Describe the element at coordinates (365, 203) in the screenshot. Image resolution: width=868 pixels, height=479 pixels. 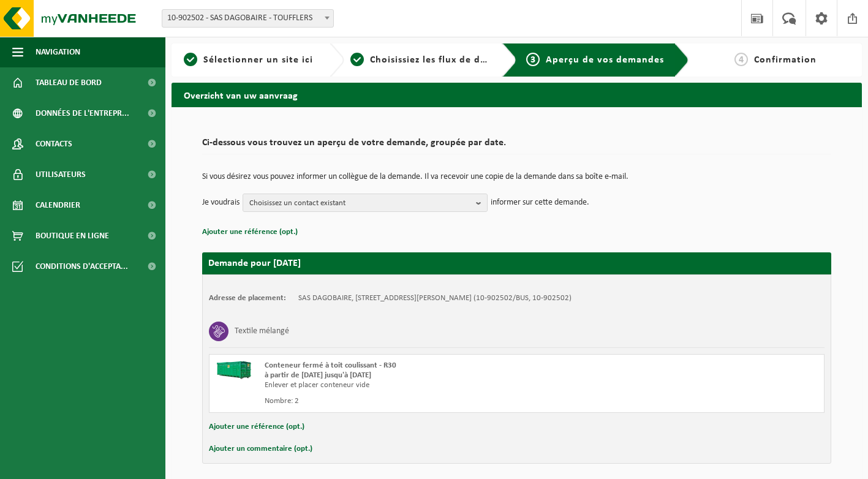
I see `button: Choisissez un contact existant` at that location.